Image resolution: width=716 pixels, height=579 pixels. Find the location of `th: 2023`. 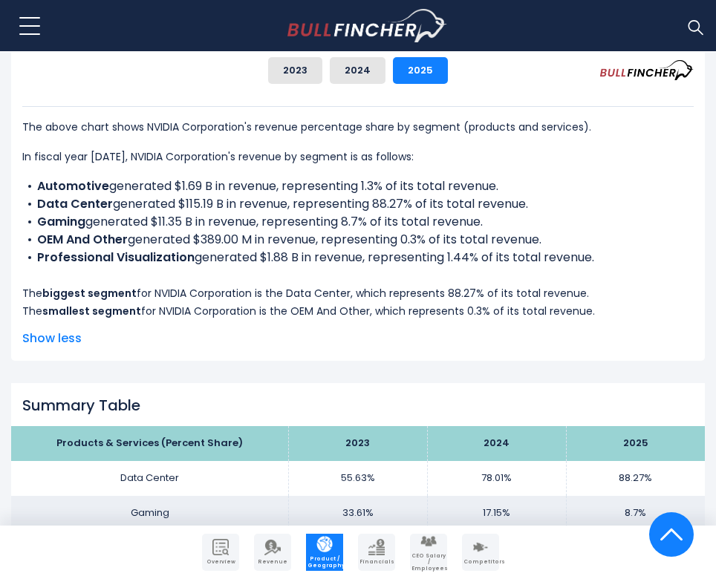

th: 2023 is located at coordinates (358, 443).